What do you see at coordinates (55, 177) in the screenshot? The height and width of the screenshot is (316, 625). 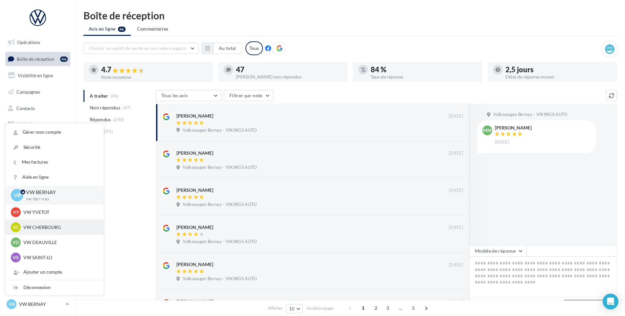 I see `a: Aide en ligne` at bounding box center [55, 177].